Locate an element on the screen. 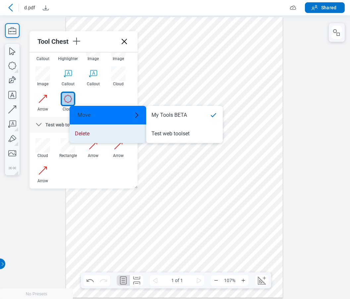  ul: Menu is located at coordinates (108, 124).